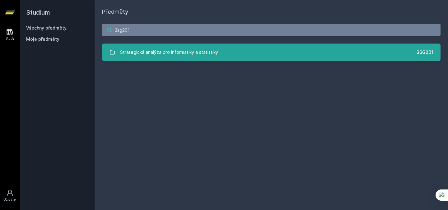  I want to click on a: Strategická analýza pro informatiky a statistiky 3SG201, so click(271, 52).